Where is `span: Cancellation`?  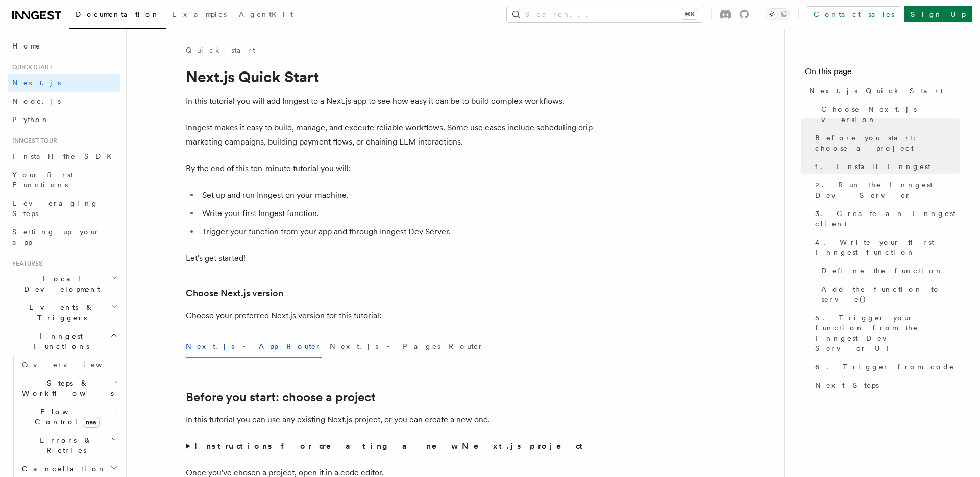 span: Cancellation is located at coordinates (62, 469).